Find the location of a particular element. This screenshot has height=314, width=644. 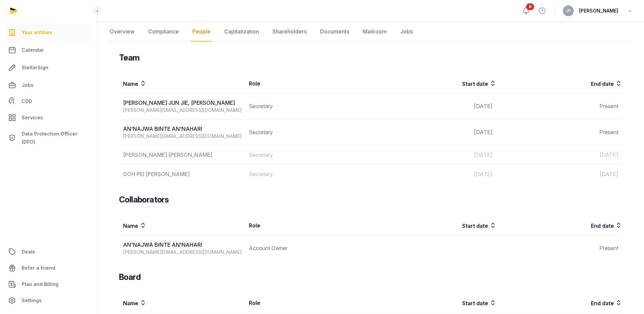

span: Plan and Billing is located at coordinates (40, 284).